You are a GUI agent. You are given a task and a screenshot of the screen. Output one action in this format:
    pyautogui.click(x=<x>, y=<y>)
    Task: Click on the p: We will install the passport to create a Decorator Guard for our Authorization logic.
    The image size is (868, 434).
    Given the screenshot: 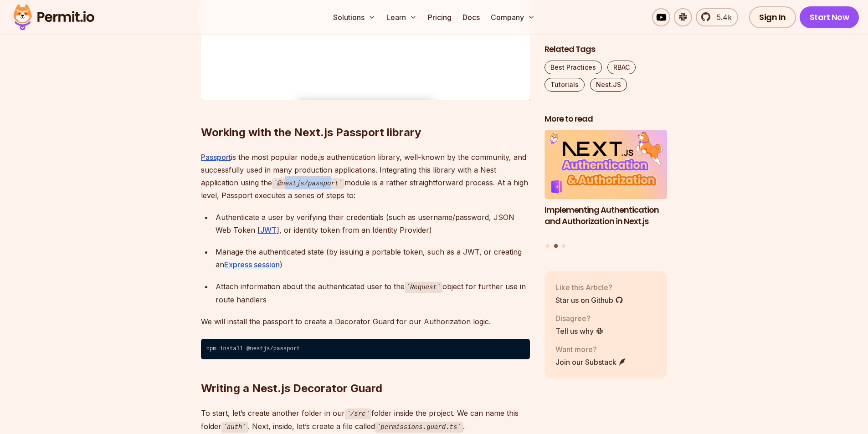 What is the action you would take?
    pyautogui.click(x=366, y=322)
    